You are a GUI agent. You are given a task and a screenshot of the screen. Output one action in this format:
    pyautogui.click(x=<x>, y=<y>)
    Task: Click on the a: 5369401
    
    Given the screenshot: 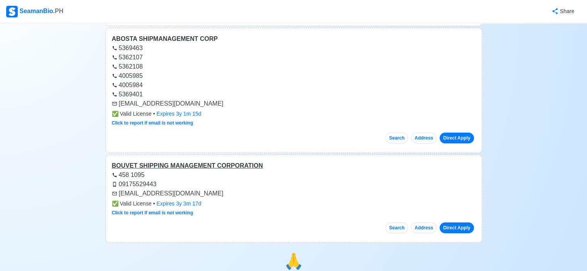 What is the action you would take?
    pyautogui.click(x=127, y=94)
    